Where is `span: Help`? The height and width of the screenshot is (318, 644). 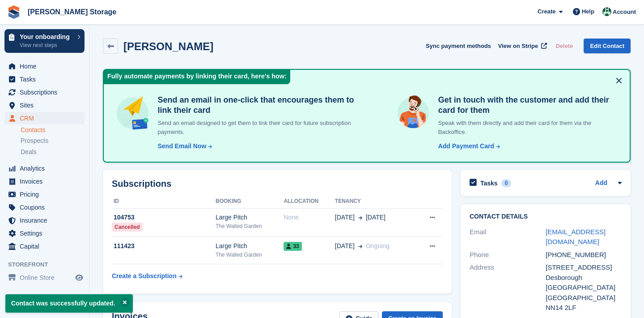 span: Help is located at coordinates (588, 12).